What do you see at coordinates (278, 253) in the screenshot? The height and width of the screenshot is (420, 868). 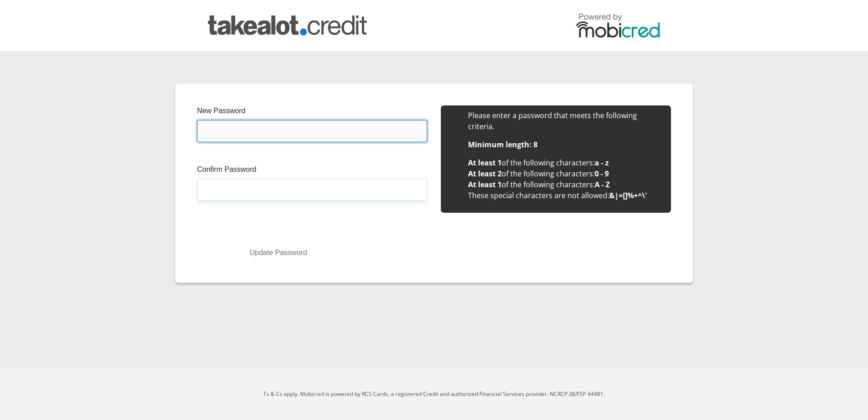 I see `button: Update Password` at bounding box center [278, 253].